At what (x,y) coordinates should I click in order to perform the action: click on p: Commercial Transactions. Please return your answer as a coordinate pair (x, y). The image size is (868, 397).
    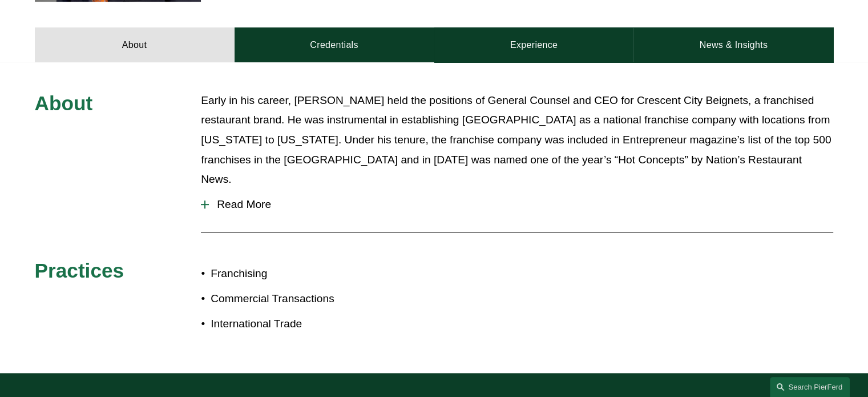
    Looking at the image, I should click on (322, 299).